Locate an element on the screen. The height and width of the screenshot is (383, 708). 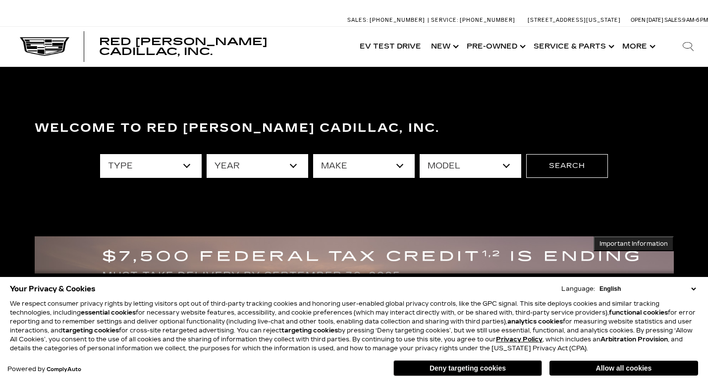
a: Pre-Owned is located at coordinates (495, 47).